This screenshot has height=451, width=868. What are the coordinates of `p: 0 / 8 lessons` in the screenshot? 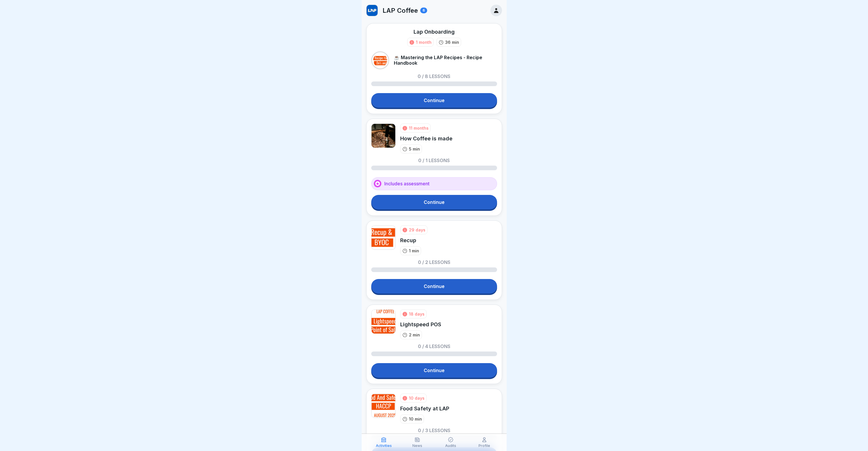 It's located at (434, 76).